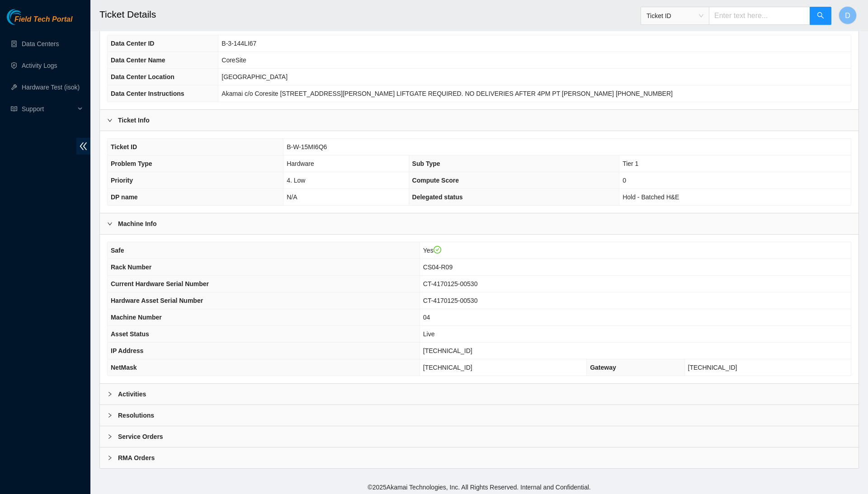 Image resolution: width=868 pixels, height=494 pixels. Describe the element at coordinates (134, 120) in the screenshot. I see `b: Ticket Info` at that location.